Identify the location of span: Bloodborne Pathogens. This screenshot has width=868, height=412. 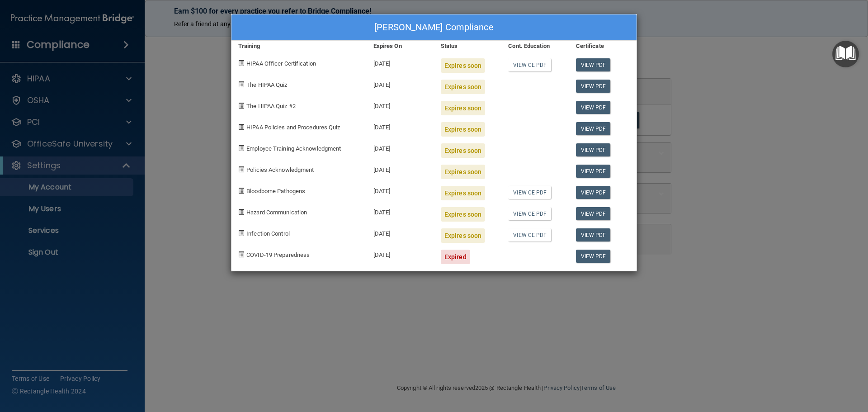
(276, 191).